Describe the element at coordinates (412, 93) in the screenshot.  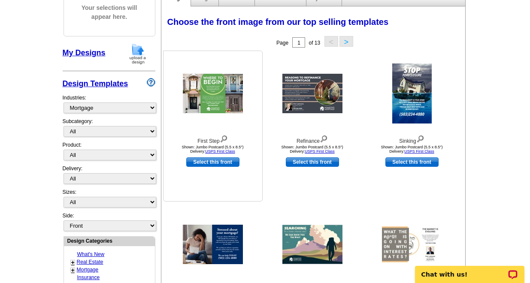
I see `img: Sinking` at that location.